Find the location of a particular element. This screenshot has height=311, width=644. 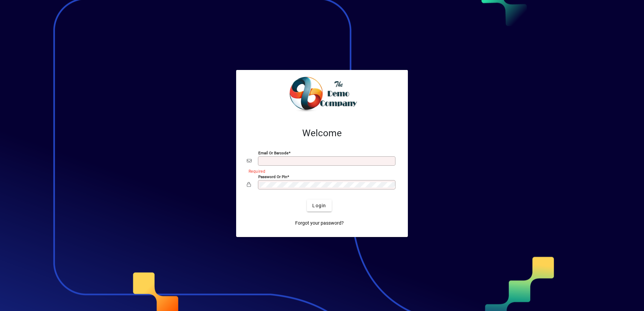

mat-label: Email or Barcode is located at coordinates (273, 153).